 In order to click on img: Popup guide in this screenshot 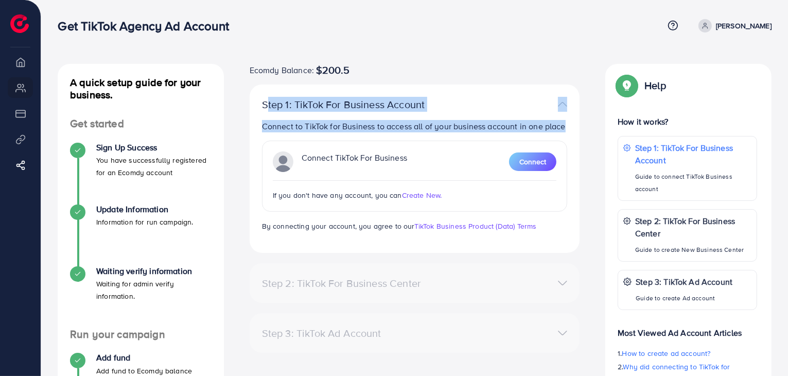, I will do `click(627, 85)`.